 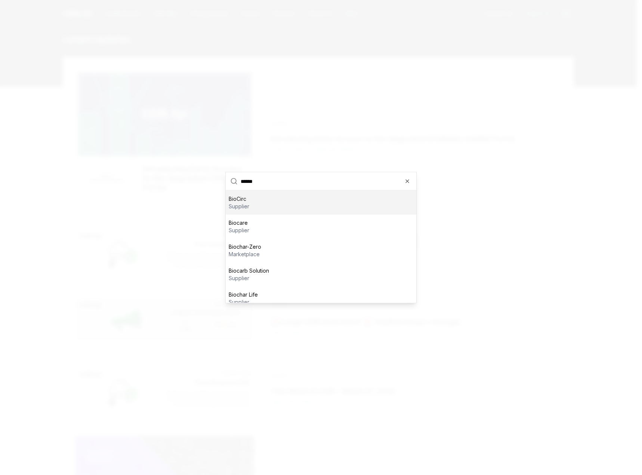 What do you see at coordinates (239, 199) in the screenshot?
I see `p: BioCirc` at bounding box center [239, 199].